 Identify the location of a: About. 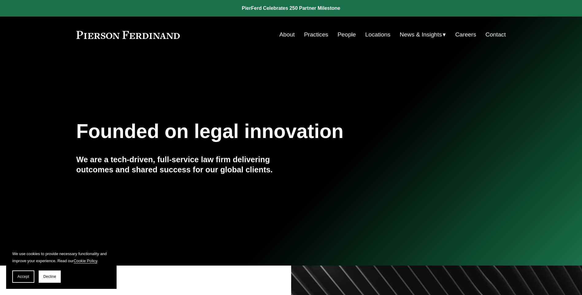
(287, 35).